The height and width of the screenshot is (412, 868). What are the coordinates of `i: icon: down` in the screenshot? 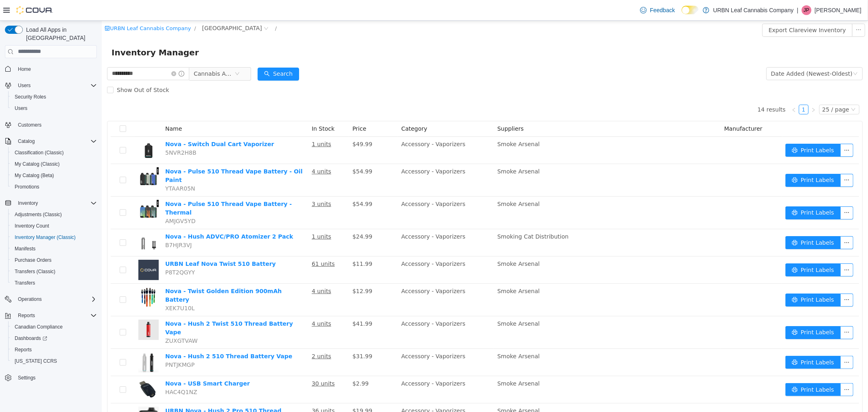 It's located at (752, 89).